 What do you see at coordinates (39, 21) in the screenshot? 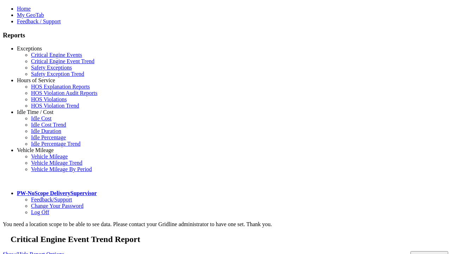
I see `a: Feedback / Support` at bounding box center [39, 21].